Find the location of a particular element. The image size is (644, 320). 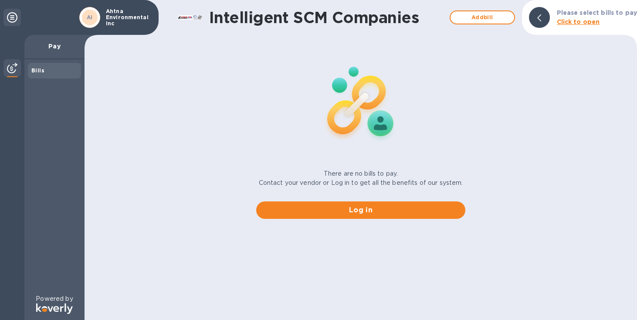

p: Ahtna Environmental Inc is located at coordinates (128, 17).